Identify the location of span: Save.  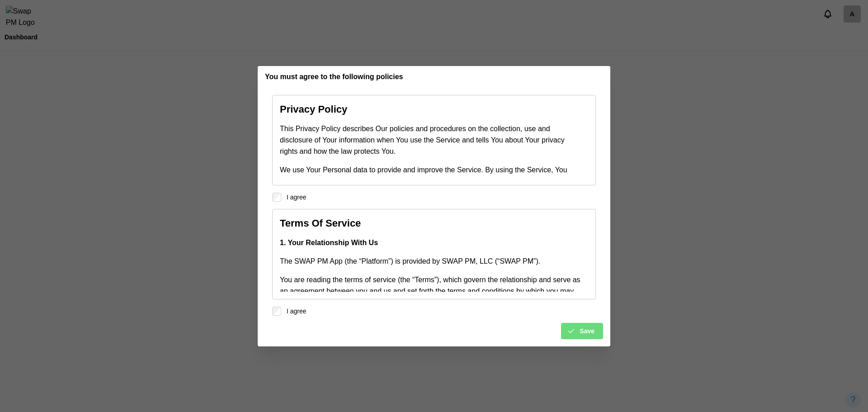
(587, 331).